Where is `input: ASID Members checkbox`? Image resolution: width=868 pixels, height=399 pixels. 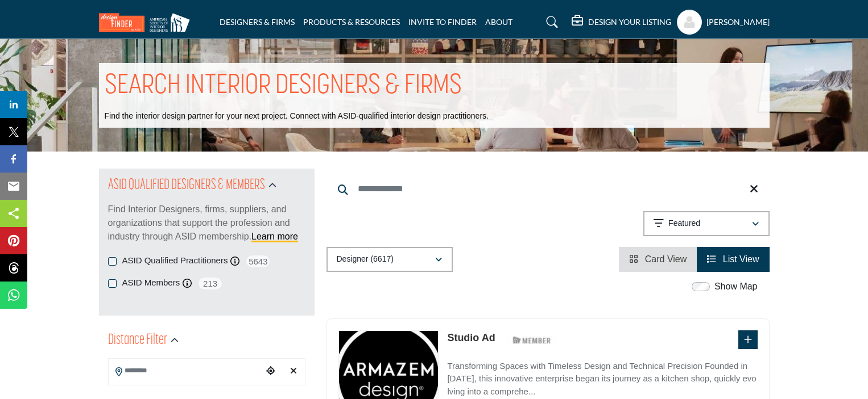 input: ASID Members checkbox is located at coordinates (112, 284).